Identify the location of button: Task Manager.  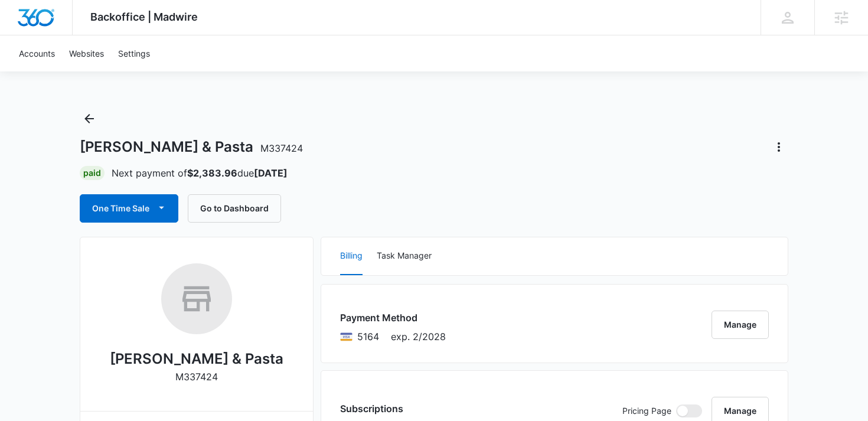
(404, 256).